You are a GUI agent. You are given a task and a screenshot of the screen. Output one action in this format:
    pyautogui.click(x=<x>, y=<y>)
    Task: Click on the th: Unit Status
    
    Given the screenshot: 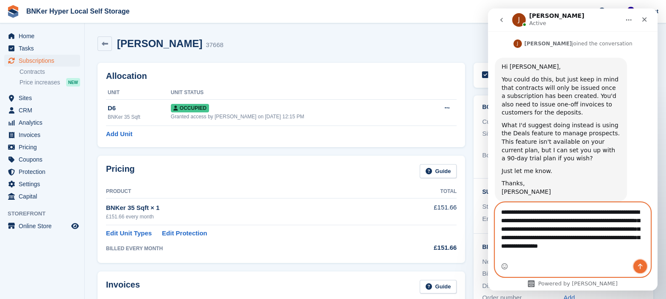 What is the action you would take?
    pyautogui.click(x=297, y=93)
    